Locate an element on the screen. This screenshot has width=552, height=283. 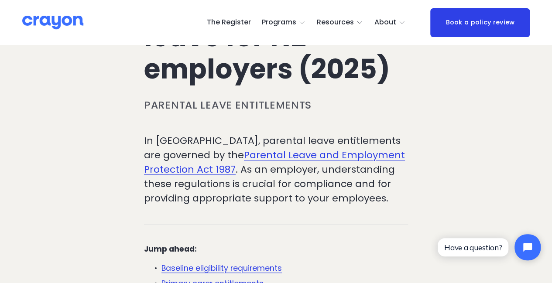
a: Baseline eligibility requirements is located at coordinates (222, 268).